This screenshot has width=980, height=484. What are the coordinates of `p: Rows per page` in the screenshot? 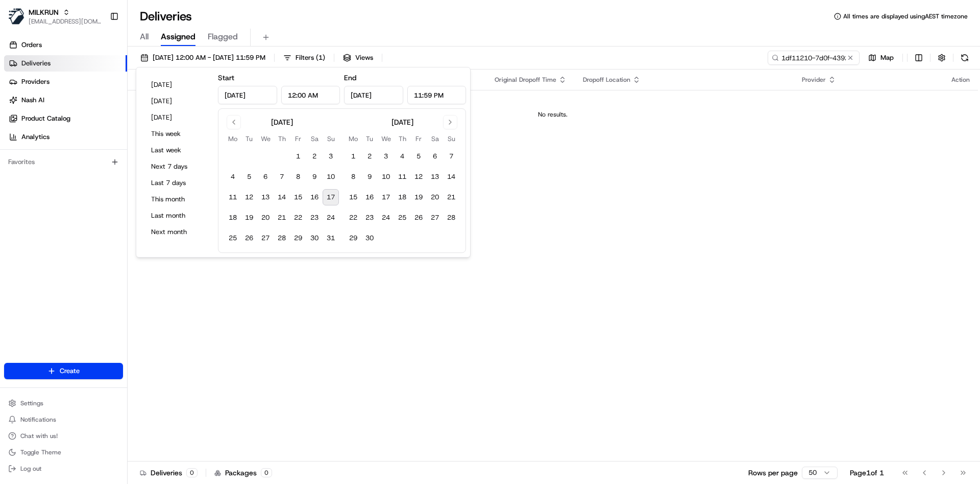 It's located at (773, 472).